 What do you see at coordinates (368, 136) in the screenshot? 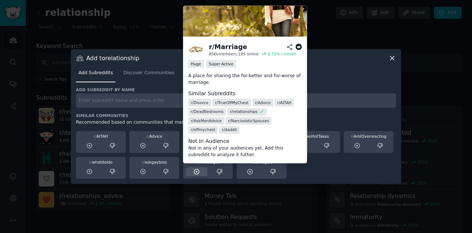
I see `div: AmIOverreacting` at bounding box center [368, 136].